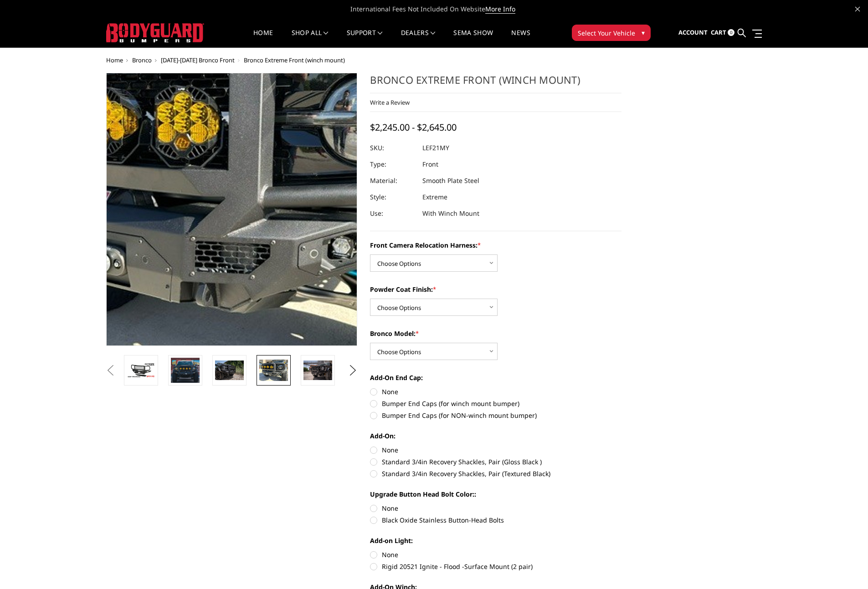 The width and height of the screenshot is (868, 589). I want to click on dt: SKU:, so click(393, 148).